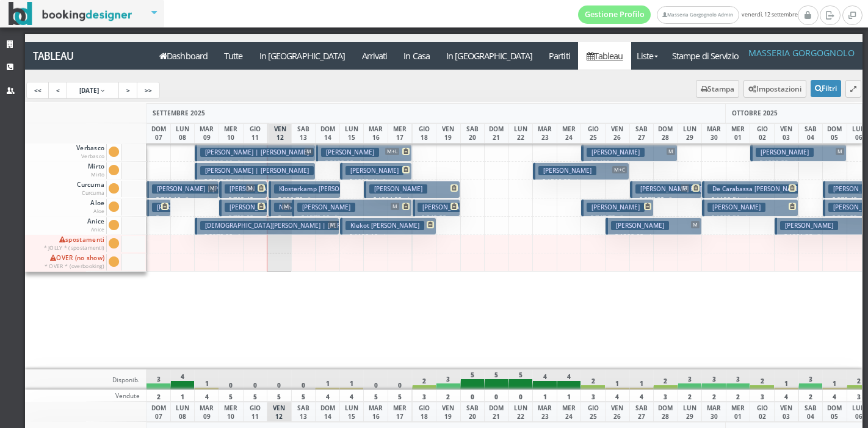  I want to click on span: Curcuma, so click(90, 188).